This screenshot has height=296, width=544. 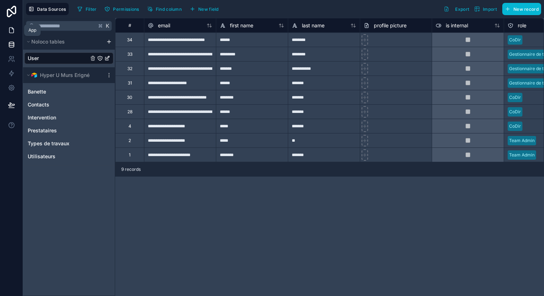 I want to click on button: Import, so click(x=486, y=9).